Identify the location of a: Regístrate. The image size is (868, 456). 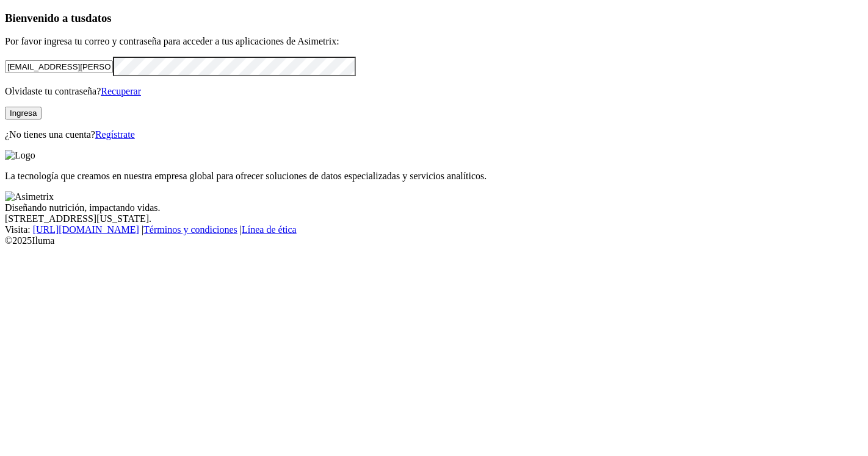
(115, 134).